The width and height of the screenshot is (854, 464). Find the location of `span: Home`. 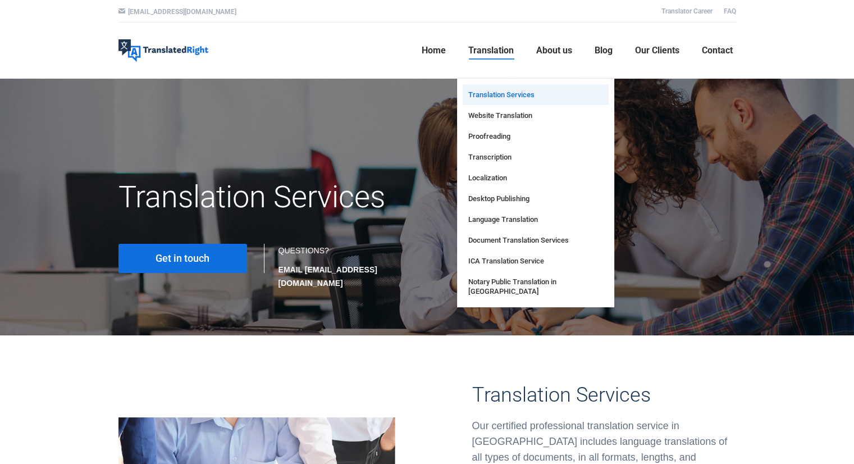

span: Home is located at coordinates (433, 51).